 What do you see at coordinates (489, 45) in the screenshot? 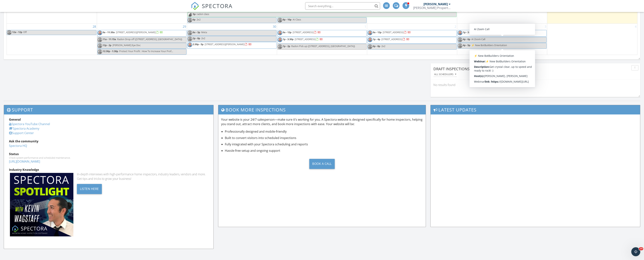
I see `span: ⚡️ New BotBuilders Orientation` at bounding box center [489, 45].